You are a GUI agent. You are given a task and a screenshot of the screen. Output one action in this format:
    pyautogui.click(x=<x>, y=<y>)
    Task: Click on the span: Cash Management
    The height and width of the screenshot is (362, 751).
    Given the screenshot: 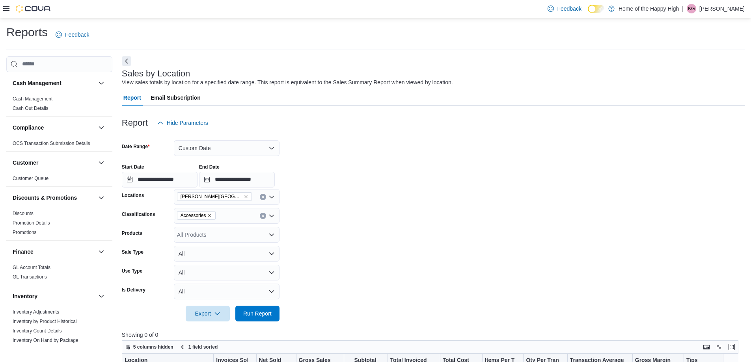 What is the action you would take?
    pyautogui.click(x=32, y=99)
    